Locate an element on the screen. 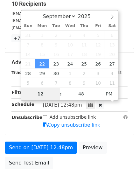 The image size is (139, 196). span: September 4, 2025 is located at coordinates (84, 35).